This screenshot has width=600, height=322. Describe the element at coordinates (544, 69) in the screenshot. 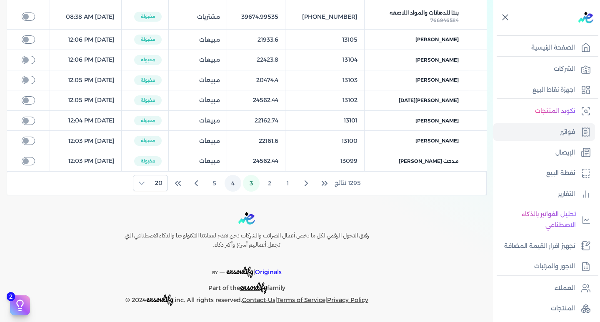

I see `a: الشركات` at that location.